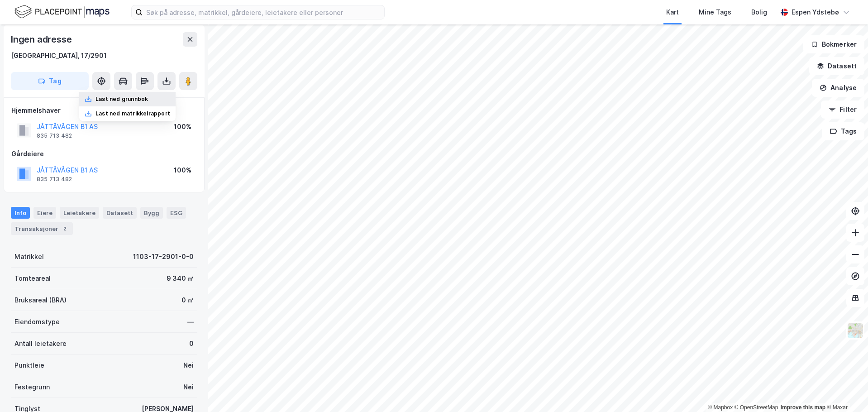  Describe the element at coordinates (843, 131) in the screenshot. I see `button: Tags` at that location.